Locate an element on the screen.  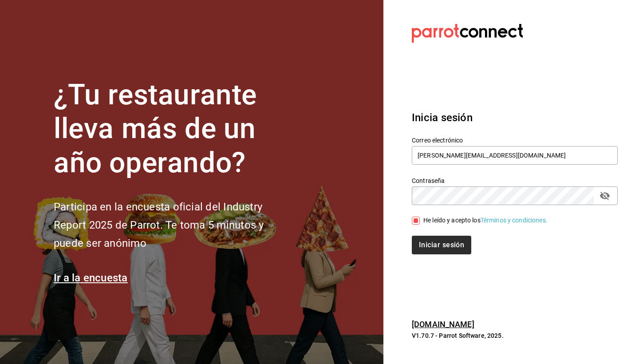
button: passwordField is located at coordinates (605, 195).